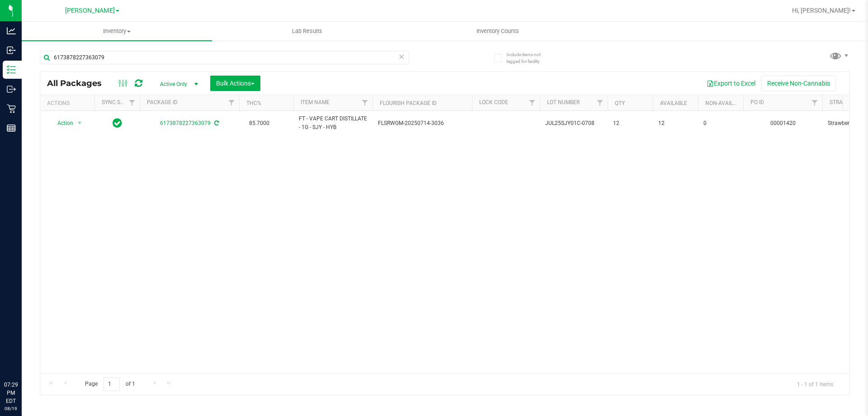 Image resolution: width=868 pixels, height=416 pixels. I want to click on a: Inventory Counts, so click(498, 32).